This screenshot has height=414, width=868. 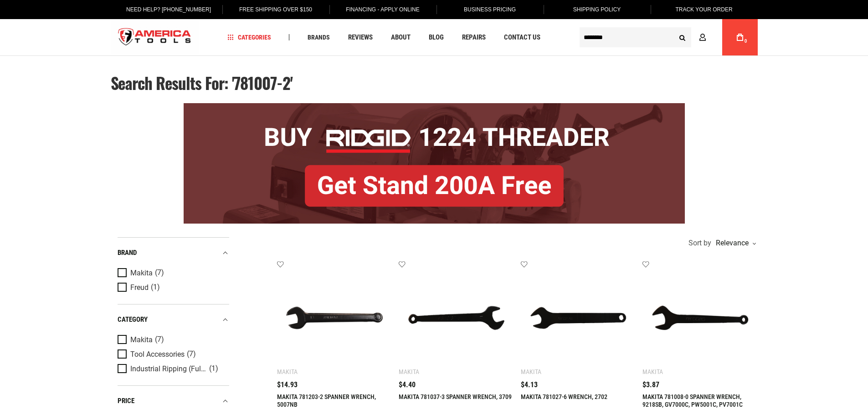 What do you see at coordinates (173, 401) in the screenshot?
I see `div: price` at bounding box center [173, 401].